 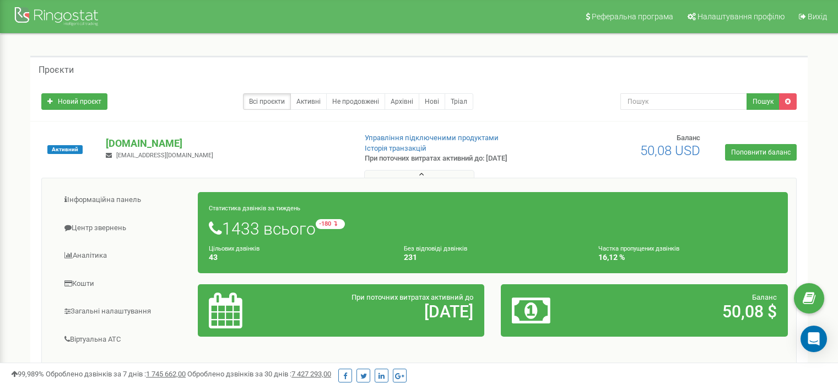 I want to click on small: Частка пропущених дзвінків, so click(x=639, y=248).